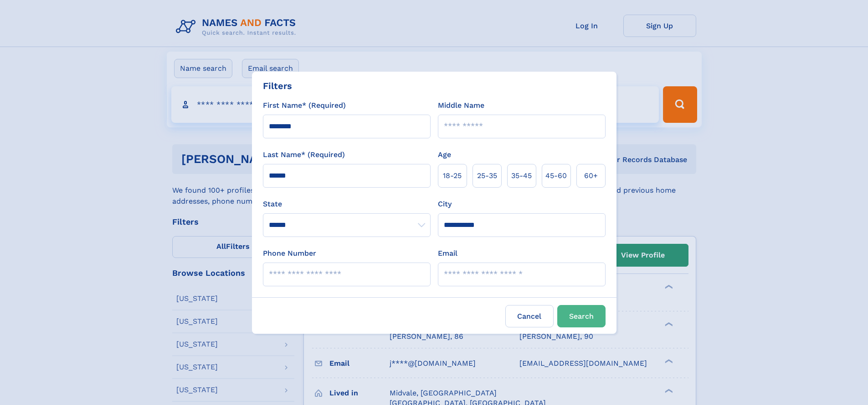  I want to click on label: State, so click(347, 204).